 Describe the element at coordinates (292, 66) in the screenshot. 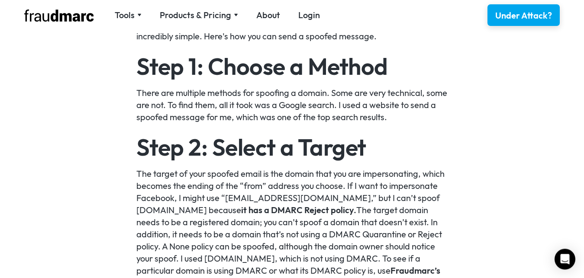

I see `h2: Step 1: Choose a Method` at that location.